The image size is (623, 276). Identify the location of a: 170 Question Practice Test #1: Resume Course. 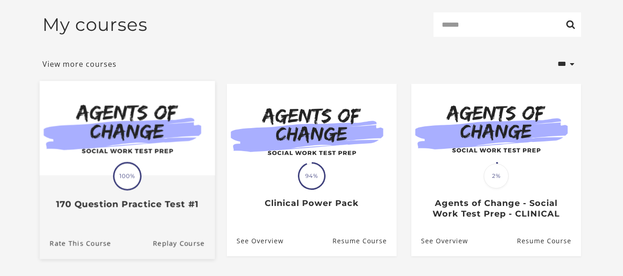
(184, 244).